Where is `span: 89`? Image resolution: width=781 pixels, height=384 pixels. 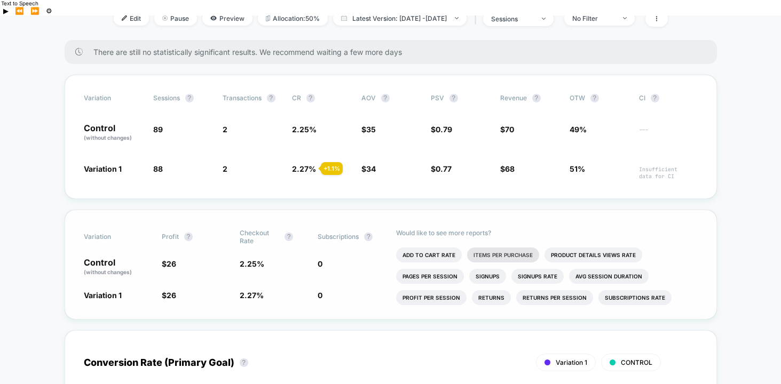
span: 89 is located at coordinates (158, 129).